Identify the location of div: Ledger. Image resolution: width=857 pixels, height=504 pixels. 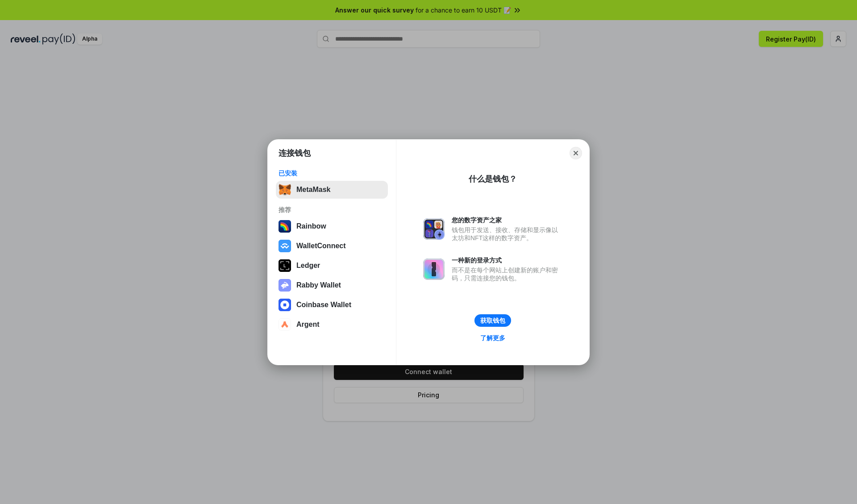
(308, 266).